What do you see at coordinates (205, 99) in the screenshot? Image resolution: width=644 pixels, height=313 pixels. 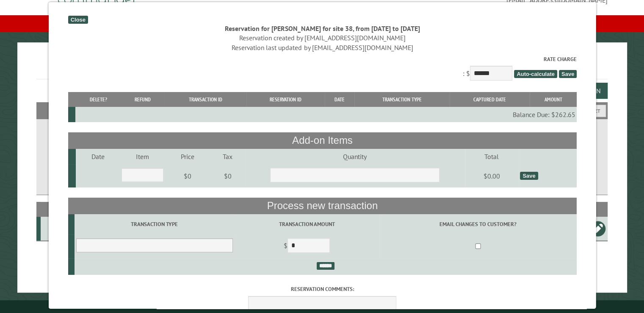 I see `th: Transaction ID` at bounding box center [205, 99].